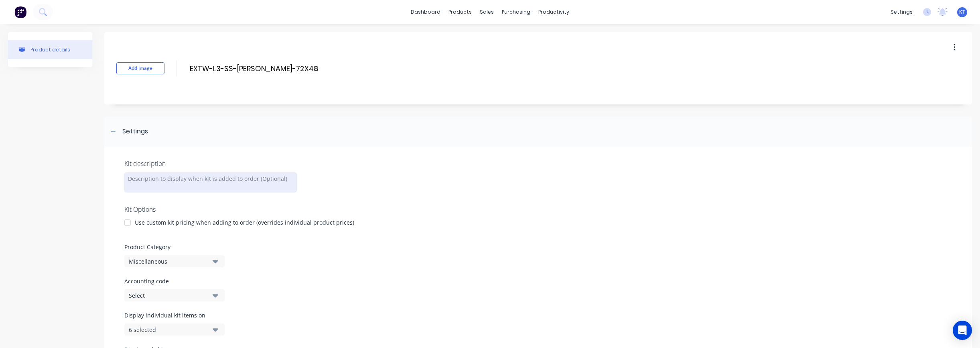 The image size is (980, 348). What do you see at coordinates (425, 12) in the screenshot?
I see `a: dashboard` at bounding box center [425, 12].